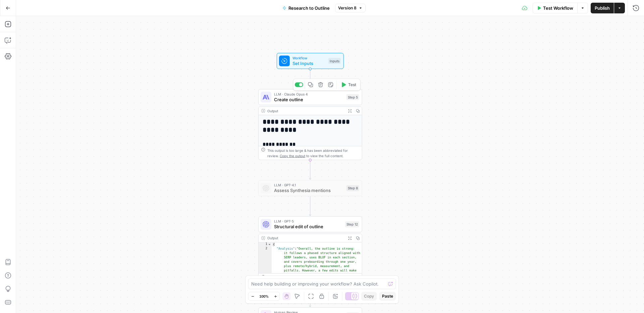  I want to click on span: Toggle code folding, rows 1 through 3, so click(270, 244).